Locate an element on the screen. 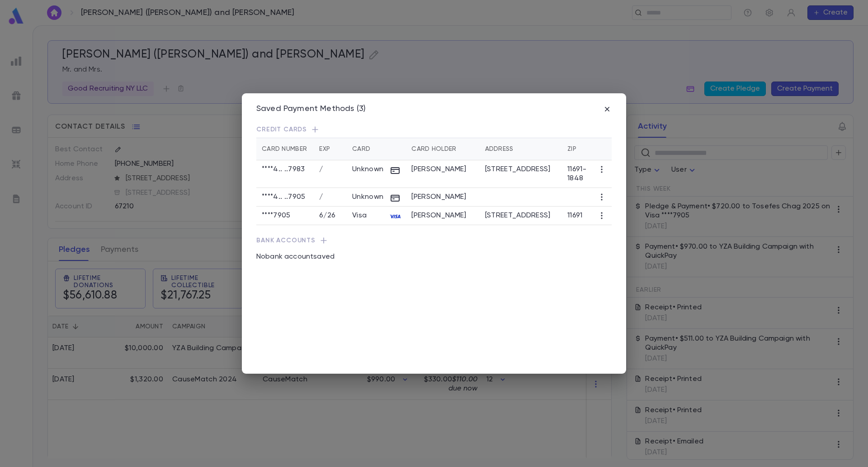 This screenshot has height=467, width=868. th: Card Holder is located at coordinates (443, 149).